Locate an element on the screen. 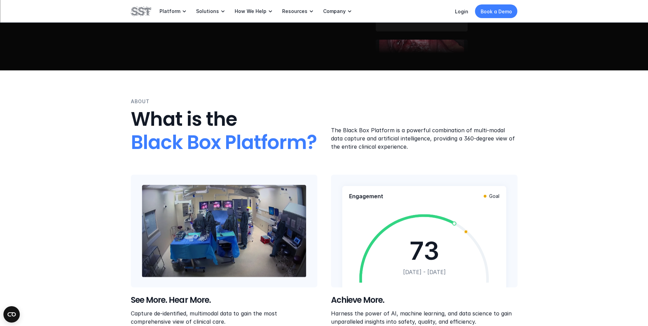 The height and width of the screenshot is (326, 648). h5: See More. Hear More. is located at coordinates (224, 300).